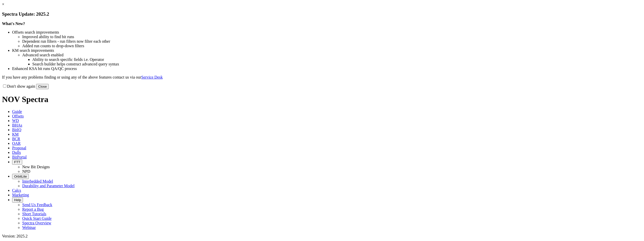  I want to click on span: WD, so click(15, 121).